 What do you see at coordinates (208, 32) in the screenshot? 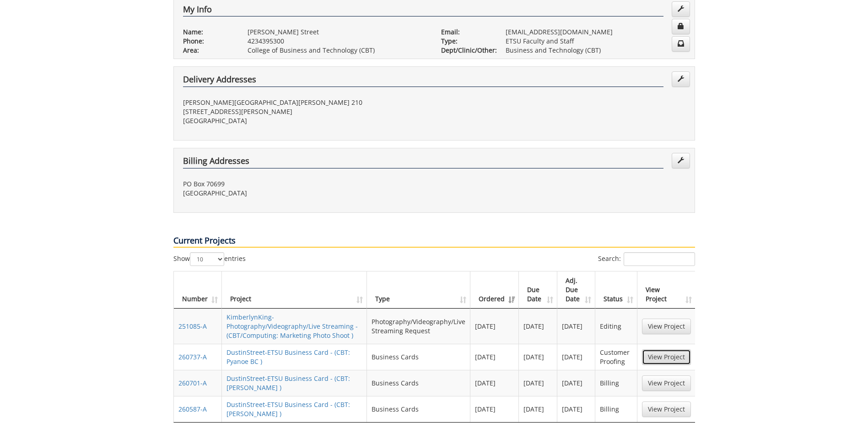
I see `p: Name:` at bounding box center [208, 32].